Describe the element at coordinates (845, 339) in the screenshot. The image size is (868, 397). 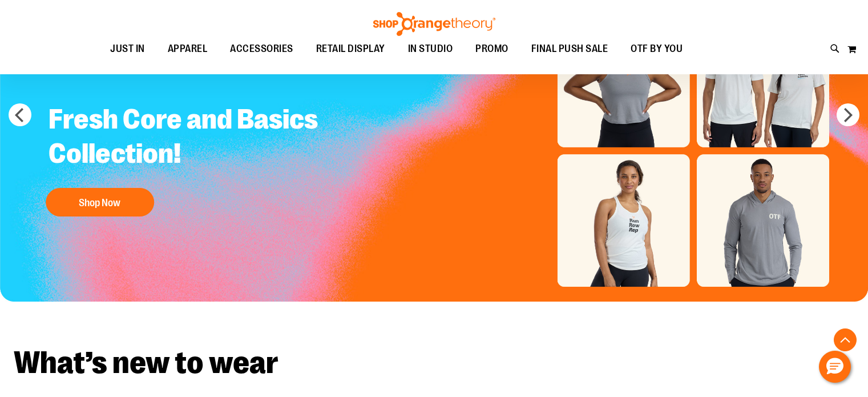
I see `button: Back To Top` at that location.